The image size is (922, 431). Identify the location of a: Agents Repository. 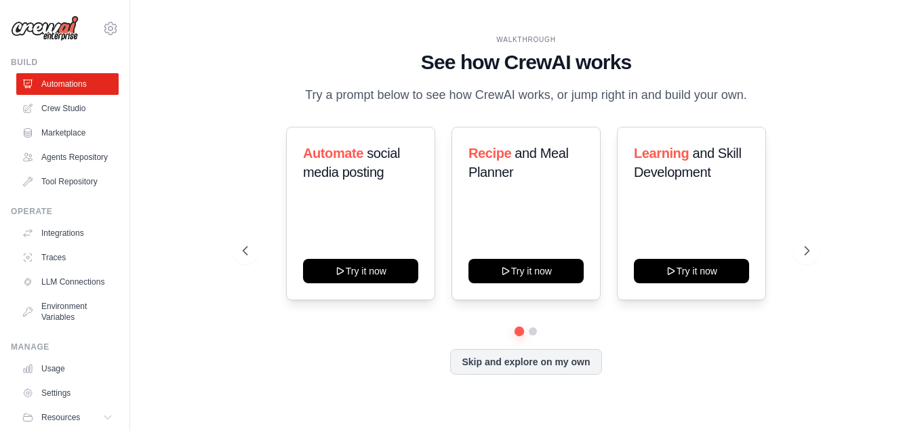
(67, 157).